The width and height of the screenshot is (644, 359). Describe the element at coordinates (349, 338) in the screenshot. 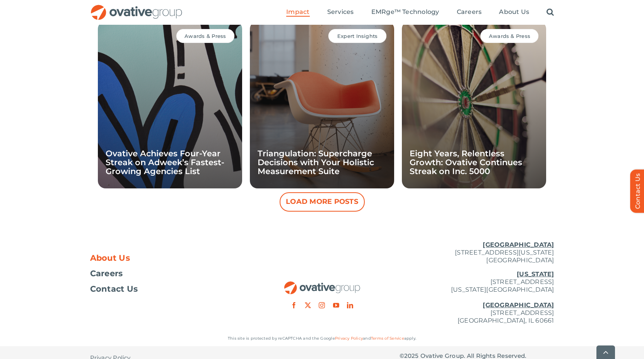

I see `a: Privacy Policy` at that location.